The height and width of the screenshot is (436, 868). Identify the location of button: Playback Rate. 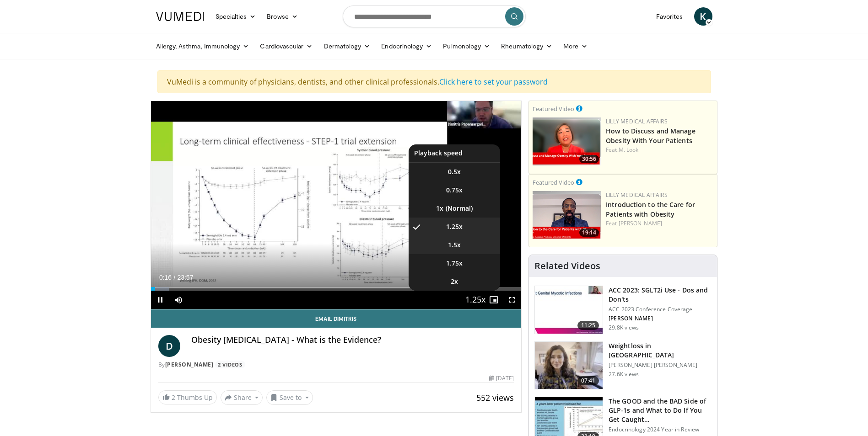
(475, 300).